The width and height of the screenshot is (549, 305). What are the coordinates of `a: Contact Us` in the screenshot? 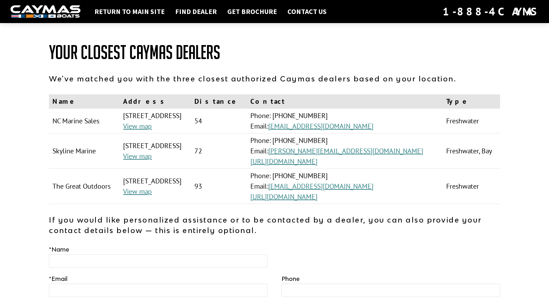 It's located at (307, 12).